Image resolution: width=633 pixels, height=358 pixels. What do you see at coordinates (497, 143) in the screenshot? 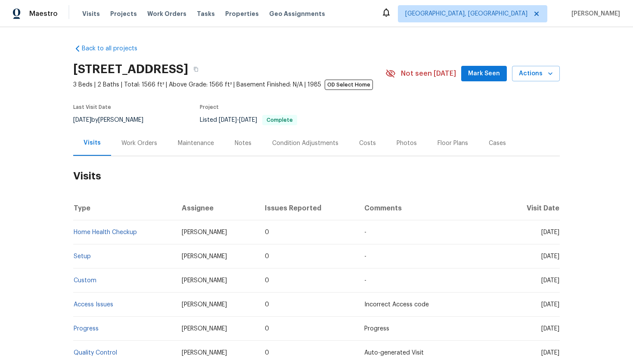
I see `div: Cases` at bounding box center [497, 143].